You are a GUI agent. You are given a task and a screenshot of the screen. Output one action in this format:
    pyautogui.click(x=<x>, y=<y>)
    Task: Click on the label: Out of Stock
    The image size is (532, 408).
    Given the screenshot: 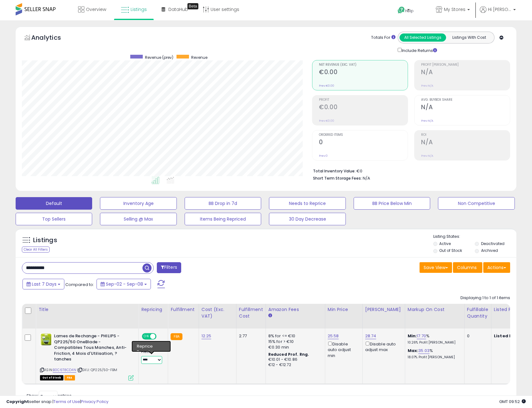 What is the action you would take?
    pyautogui.click(x=451, y=250)
    